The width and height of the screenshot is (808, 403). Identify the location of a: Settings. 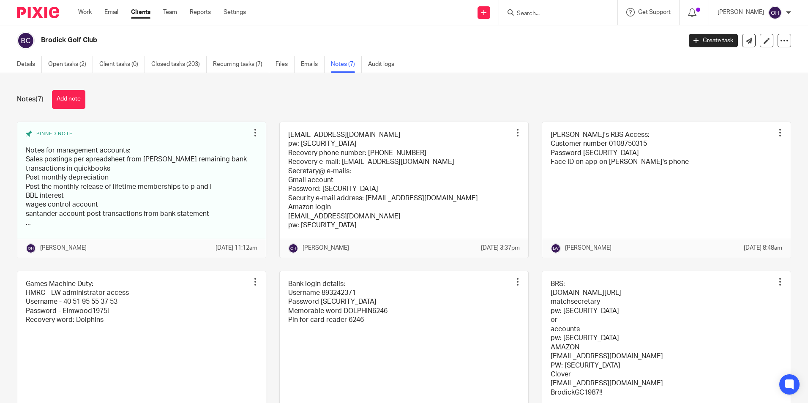
(235, 12).